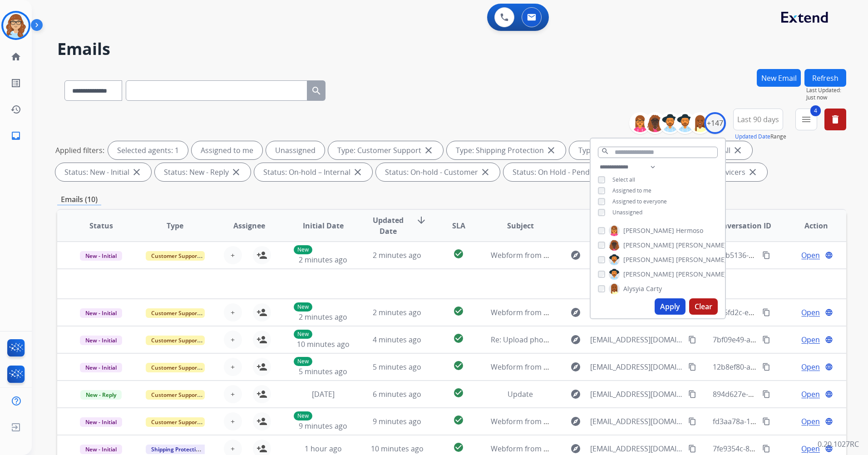  What do you see at coordinates (563, 340) in the screenshot?
I see `span: Re: Upload photos to continue your claim` at bounding box center [563, 340].